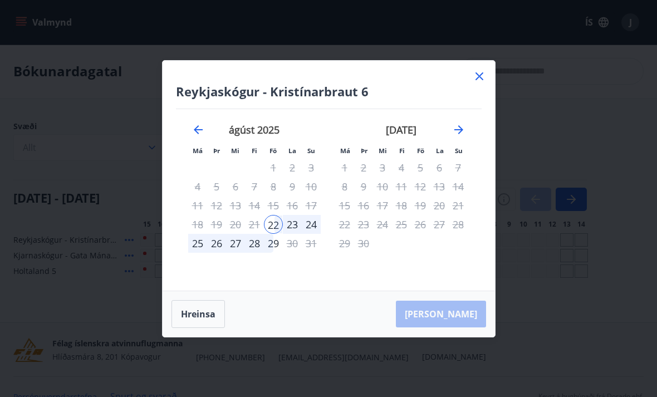 This screenshot has width=657, height=397. What do you see at coordinates (344, 186) in the screenshot?
I see `td: Not available. mánudagur, 8. september 2025` at bounding box center [344, 186].